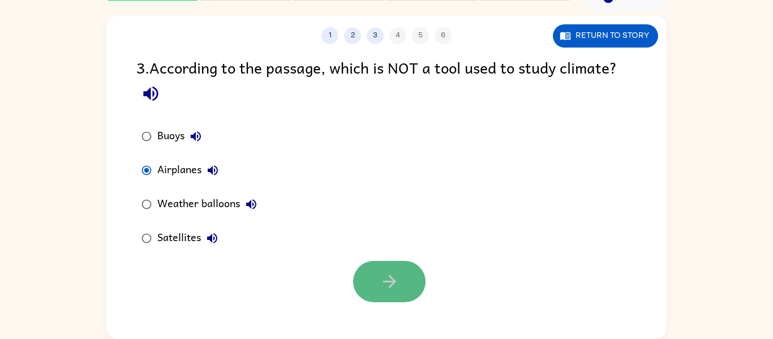 This screenshot has width=773, height=339. Describe the element at coordinates (606, 36) in the screenshot. I see `button: Return to story` at that location.